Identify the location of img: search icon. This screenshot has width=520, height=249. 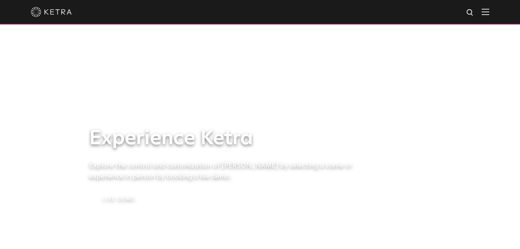
(470, 13).